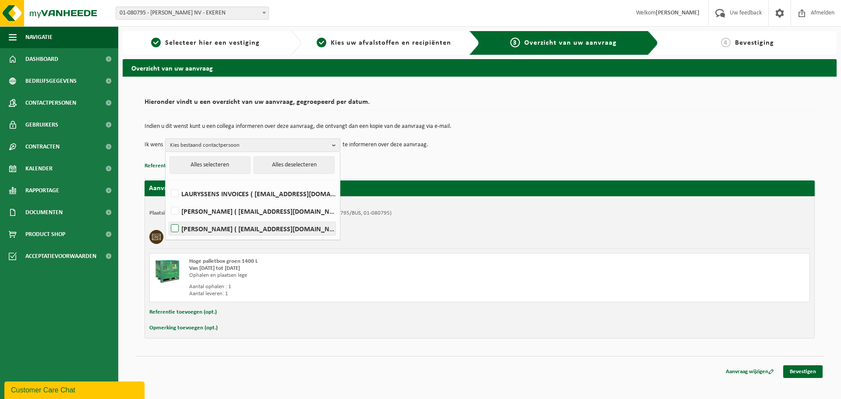 This screenshot has height=399, width=841. Describe the element at coordinates (212, 43) in the screenshot. I see `span: Selecteer hier een vestiging` at that location.